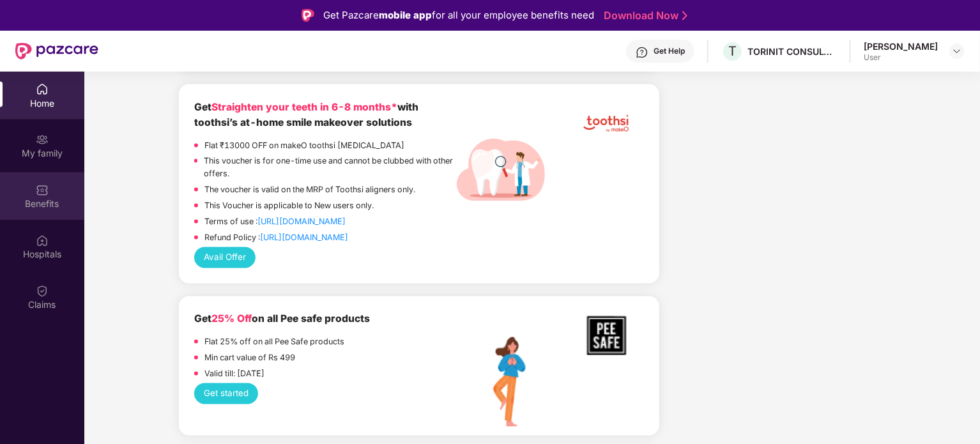 The image size is (980, 444). Describe the element at coordinates (42, 89) in the screenshot. I see `img: svg+xml;base64,PHN2ZyBpZD0iSG9tZSIgeG1sbnM9Imh0dHA6Ly93d3cudzMub3JnLzIwMDAvc3ZnIiB3aWR0aD0iMjAiIG...` at that location.